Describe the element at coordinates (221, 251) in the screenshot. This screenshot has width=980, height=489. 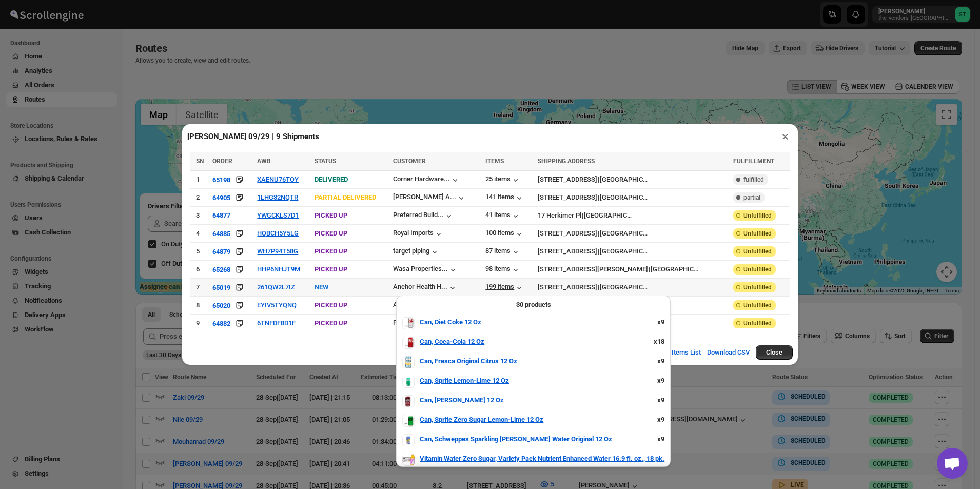
I see `button: 64879` at that location.